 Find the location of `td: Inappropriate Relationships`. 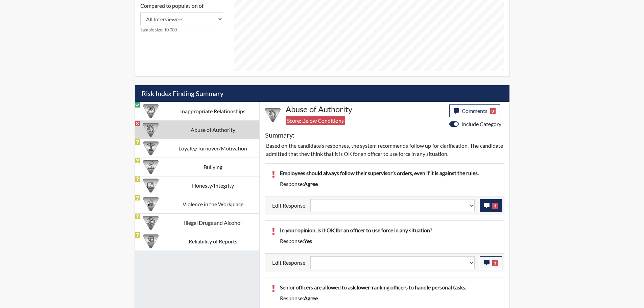

td: Inappropriate Relationships is located at coordinates (213, 111).